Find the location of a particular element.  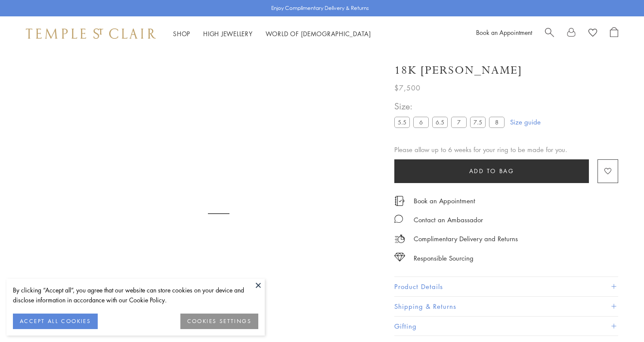

label: 8 is located at coordinates (496, 122).